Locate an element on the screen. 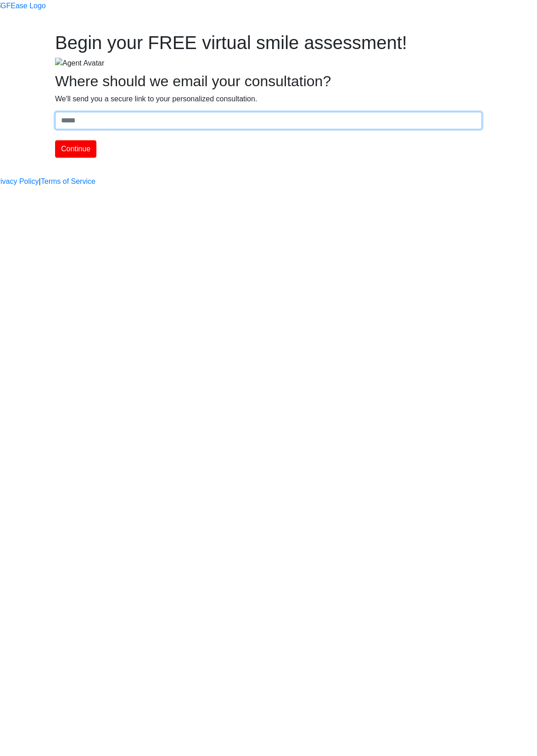  img: Agent Avatar is located at coordinates (79, 63).